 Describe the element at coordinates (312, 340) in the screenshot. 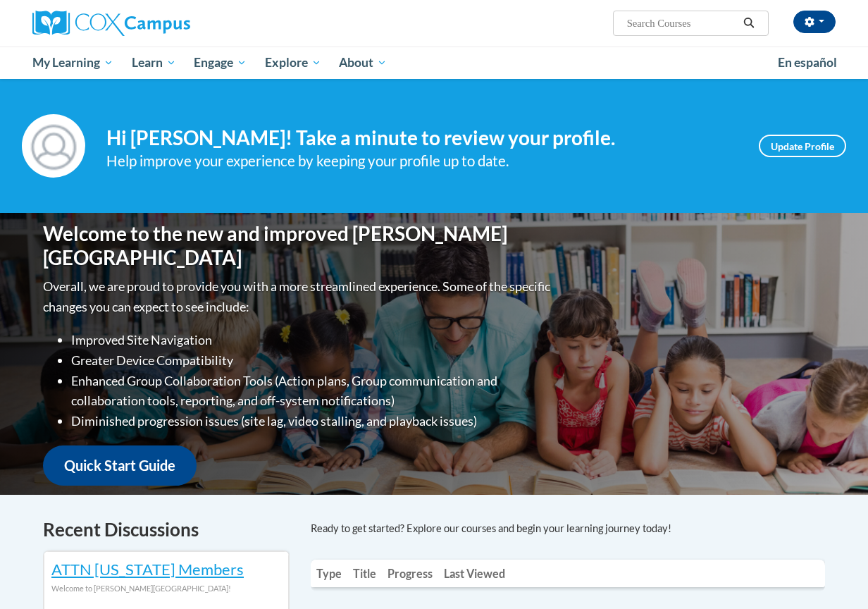

I see `li: Improved Site Navigation` at that location.